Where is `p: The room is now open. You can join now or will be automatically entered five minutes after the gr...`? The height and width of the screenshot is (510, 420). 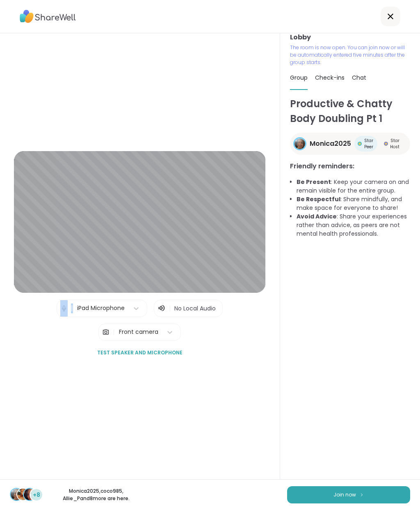
p: The room is now open. You can join now or will be automatically entered five minutes after the gr... is located at coordinates (349, 55).